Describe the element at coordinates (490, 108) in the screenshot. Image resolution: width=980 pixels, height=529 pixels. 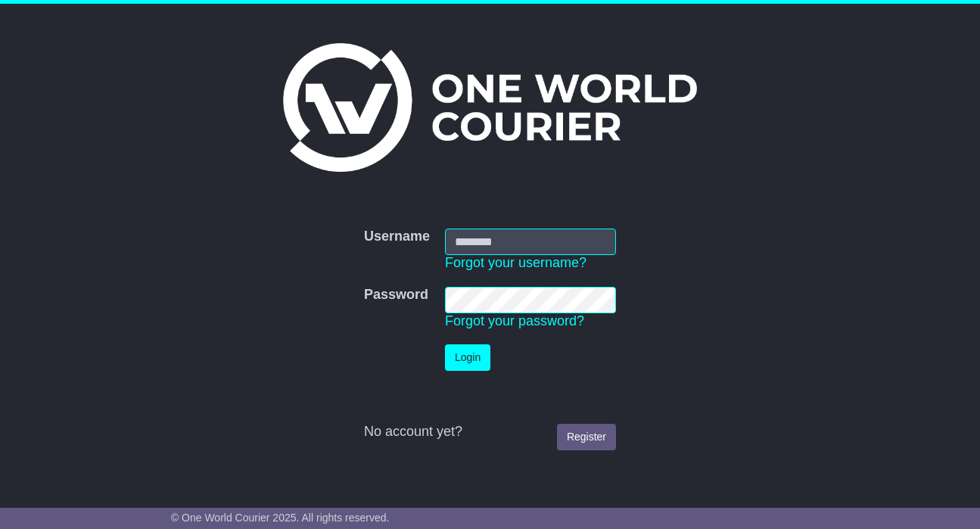
I see `img: One World` at that location.